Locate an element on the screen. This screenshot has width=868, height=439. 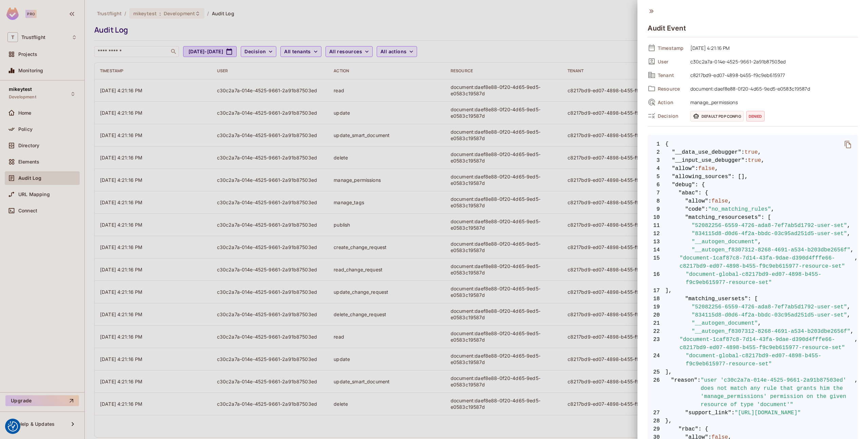
span: 17 is located at coordinates (657, 291).